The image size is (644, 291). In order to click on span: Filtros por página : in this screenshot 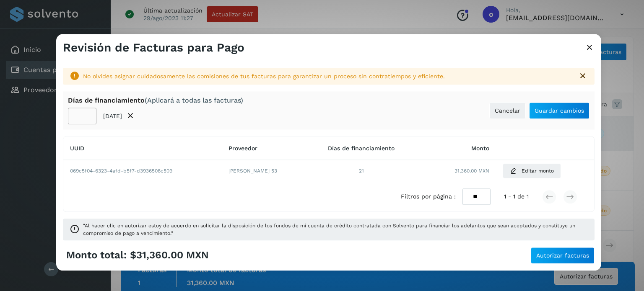, I will do `click(428, 196)`.